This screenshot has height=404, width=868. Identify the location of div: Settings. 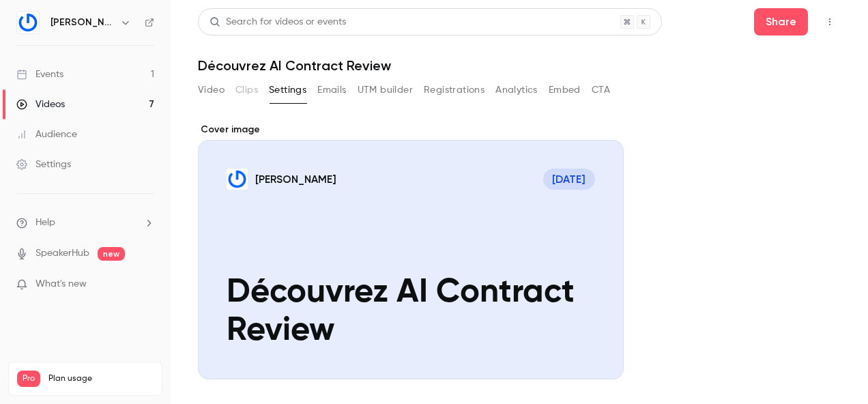
(44, 165).